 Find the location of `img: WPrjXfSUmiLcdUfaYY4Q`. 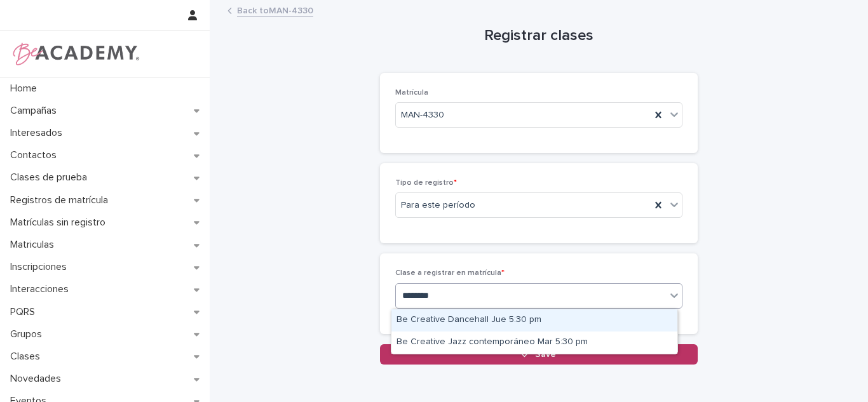

img: WPrjXfSUmiLcdUfaYY4Q is located at coordinates (75, 54).